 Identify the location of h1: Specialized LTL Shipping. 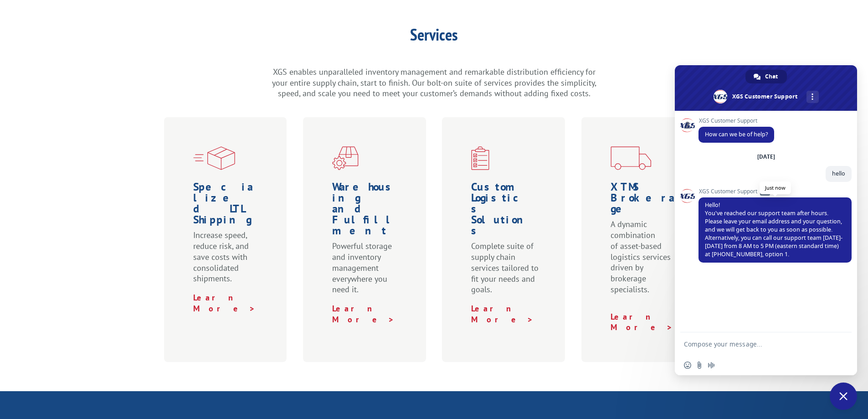
(227, 206).